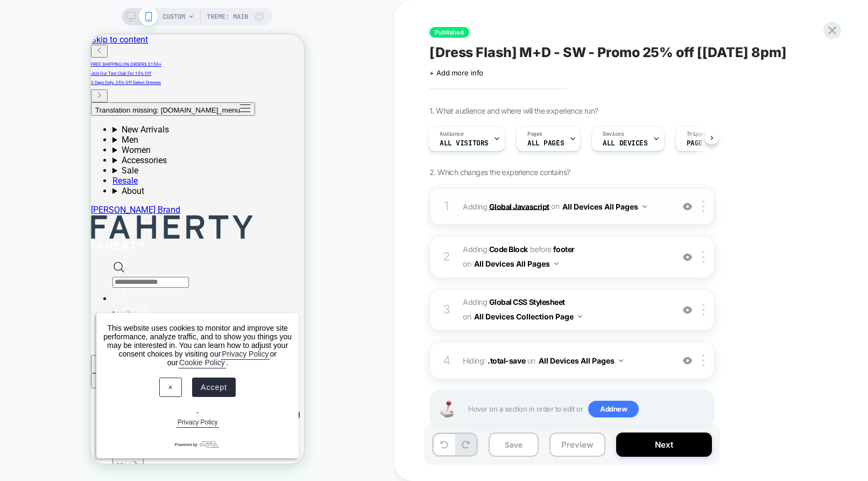 Image resolution: width=868 pixels, height=481 pixels. Describe the element at coordinates (447, 409) in the screenshot. I see `img: Joystick` at that location.